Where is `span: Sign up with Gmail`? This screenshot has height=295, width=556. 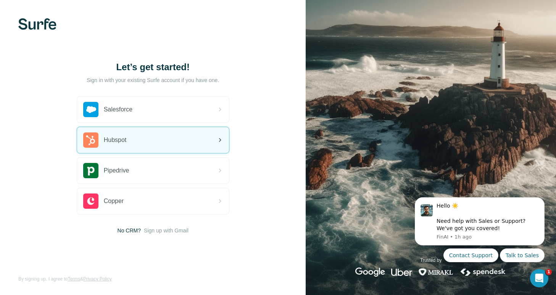 span: Sign up with Gmail is located at coordinates (166, 231).